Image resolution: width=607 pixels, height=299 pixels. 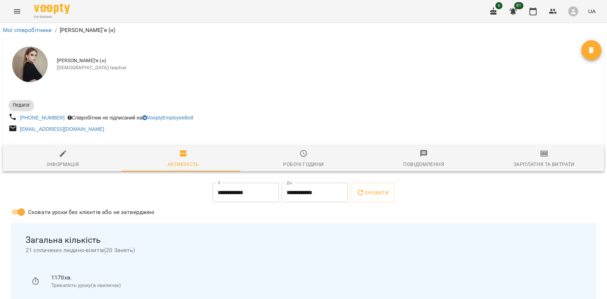 I want to click on span: Педагог, so click(x=21, y=105).